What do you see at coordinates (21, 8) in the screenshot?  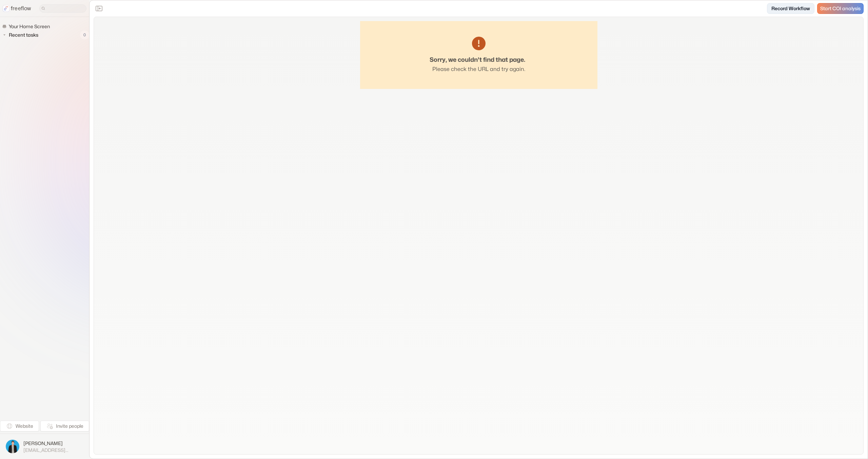 I see `p: freeflow` at bounding box center [21, 8].